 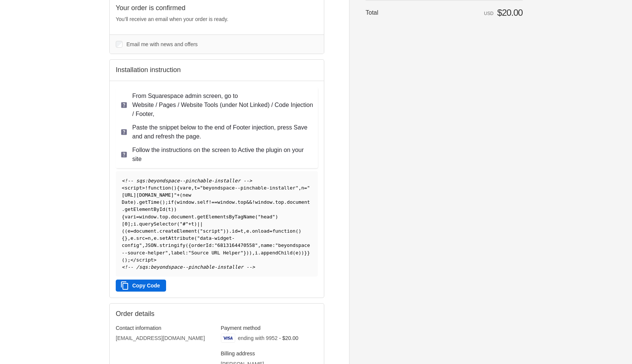 What do you see at coordinates (269, 354) in the screenshot?
I see `h3: Billing address` at bounding box center [269, 354].